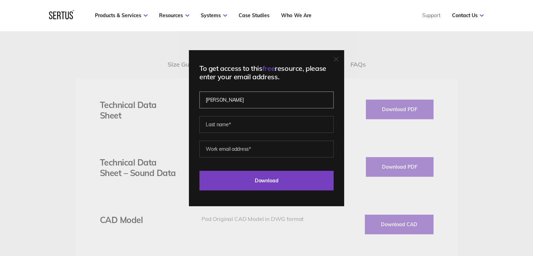  I want to click on a: Products & Services, so click(121, 15).